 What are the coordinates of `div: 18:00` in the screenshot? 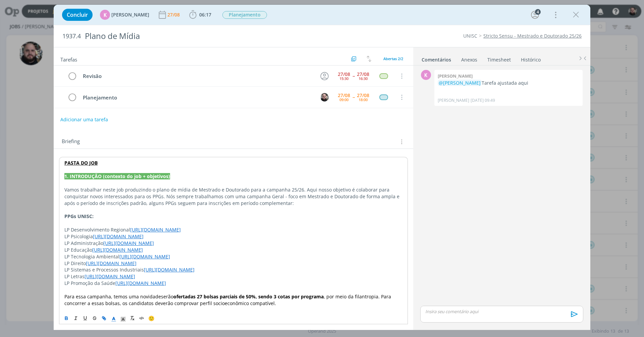 It's located at (363, 99).